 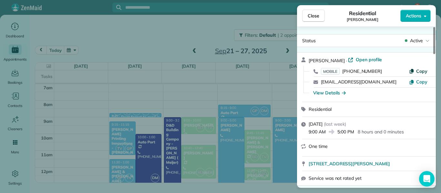 What do you see at coordinates (369, 60) in the screenshot?
I see `span: Open profile` at bounding box center [369, 60].